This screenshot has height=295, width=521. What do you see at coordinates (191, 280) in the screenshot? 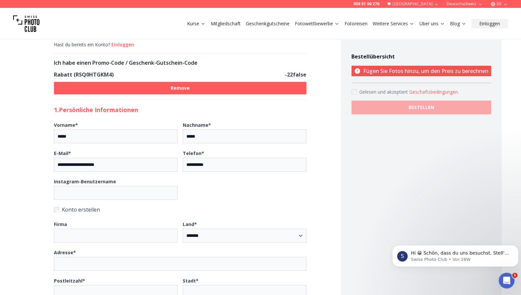
I see `b: Stadt *` at bounding box center [191, 280].